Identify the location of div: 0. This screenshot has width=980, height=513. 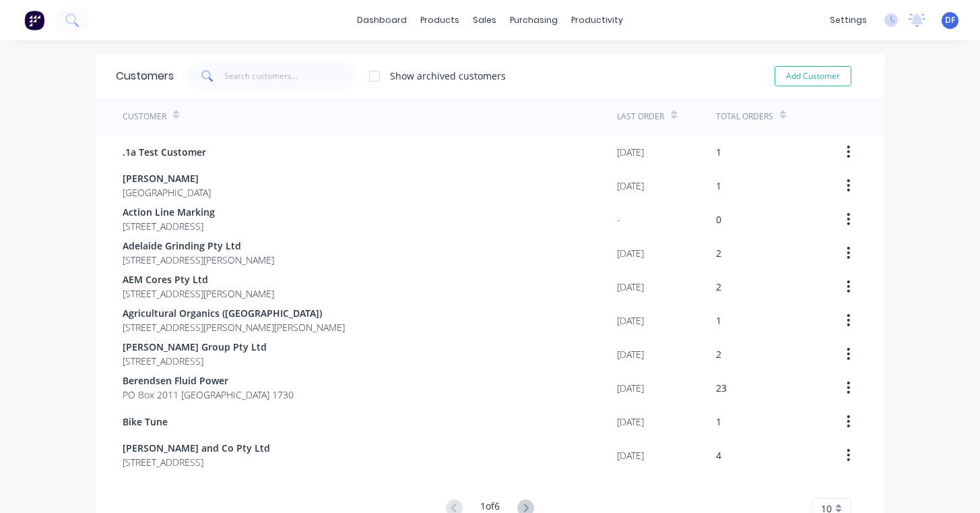
(718, 219).